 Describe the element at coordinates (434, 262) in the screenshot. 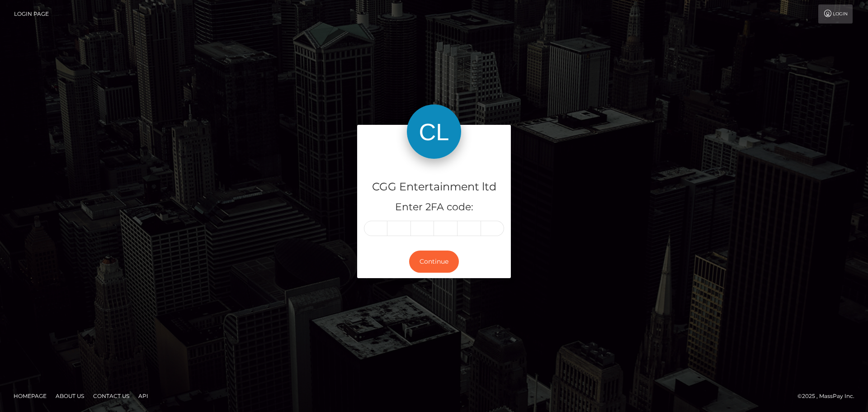

I see `button: Continue` at that location.